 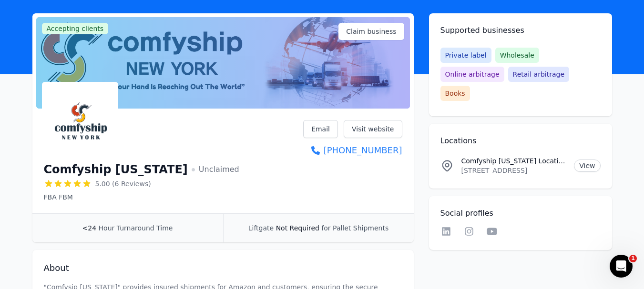 What do you see at coordinates (521, 30) in the screenshot?
I see `h2: Supported businesses` at bounding box center [521, 30].